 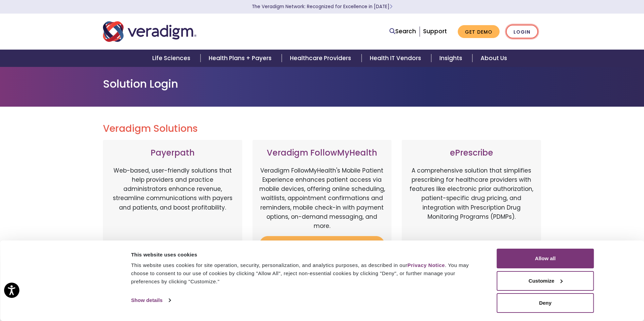 What do you see at coordinates (426, 265) in the screenshot?
I see `a: Privacy Notice` at bounding box center [426, 265].